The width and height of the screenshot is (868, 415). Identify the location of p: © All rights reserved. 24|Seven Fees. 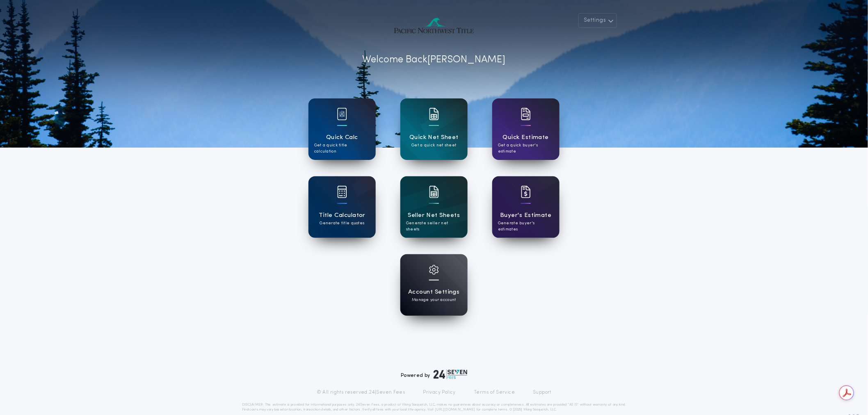
(361, 393).